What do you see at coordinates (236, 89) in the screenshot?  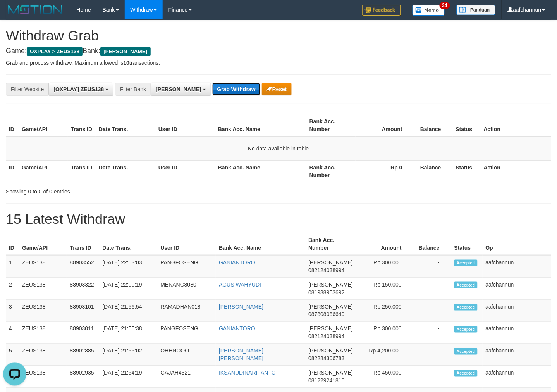 I see `button: Grab Withdraw` at bounding box center [236, 89].